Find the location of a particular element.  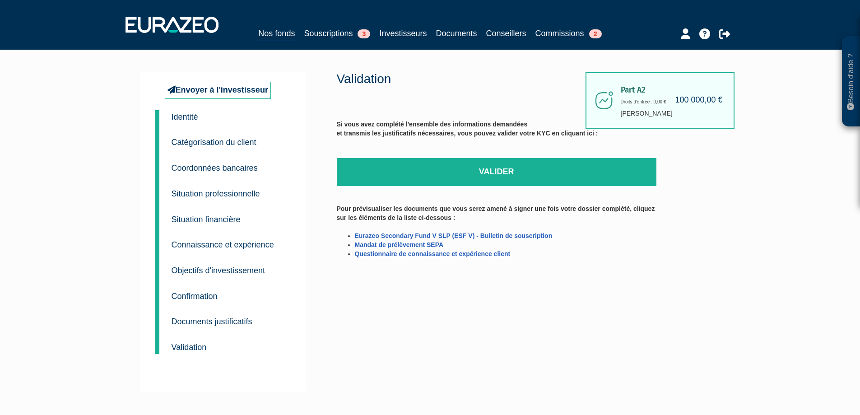

small: Coordonnées bancaires is located at coordinates (214, 168).